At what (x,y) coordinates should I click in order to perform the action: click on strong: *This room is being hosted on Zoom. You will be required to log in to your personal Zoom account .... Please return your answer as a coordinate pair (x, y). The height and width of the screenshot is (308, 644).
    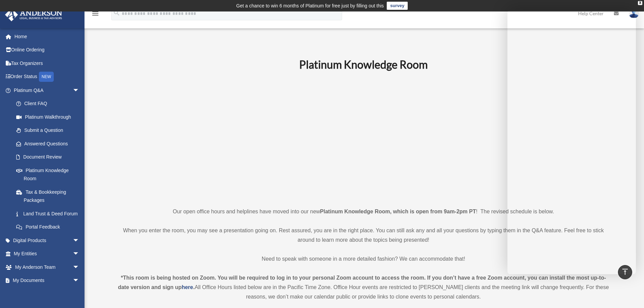
    Looking at the image, I should click on (362, 283).